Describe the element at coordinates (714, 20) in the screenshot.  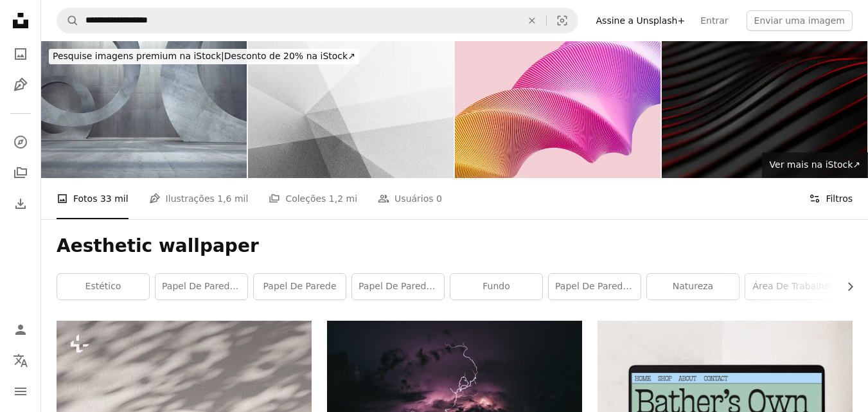
I see `a: Entrar` at that location.